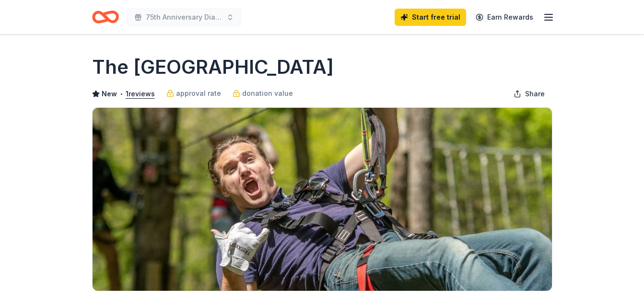 The height and width of the screenshot is (297, 644). What do you see at coordinates (185, 17) in the screenshot?
I see `span: 75th Anniversary Diamond Jubilee Gala` at bounding box center [185, 17].